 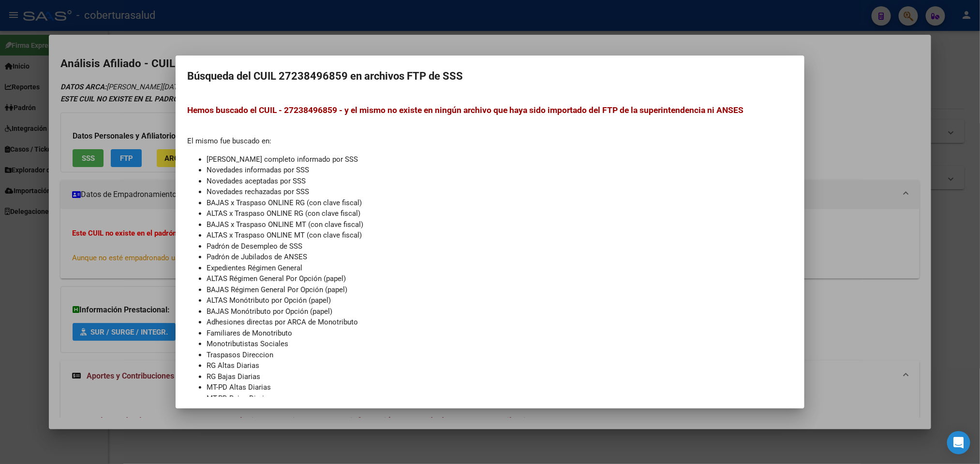 What do you see at coordinates (499, 268) in the screenshot?
I see `li: Expedientes Régimen General` at bounding box center [499, 268].